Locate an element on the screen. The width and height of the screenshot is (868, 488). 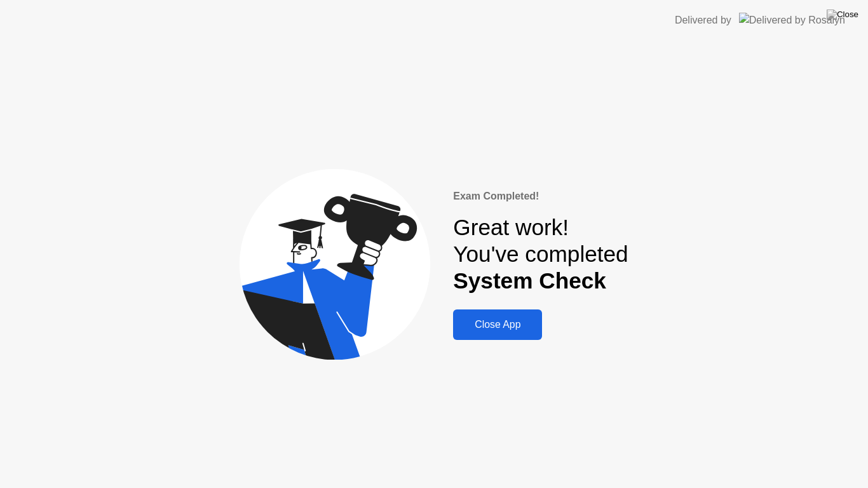
img: Close is located at coordinates (843, 14).